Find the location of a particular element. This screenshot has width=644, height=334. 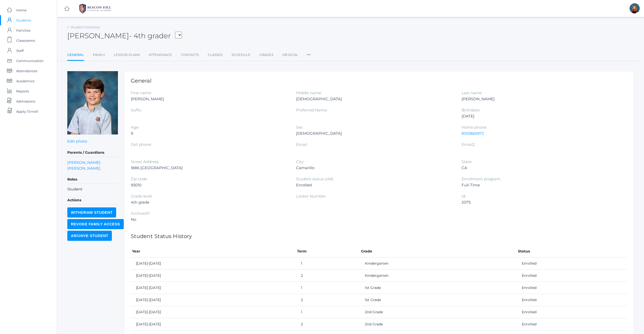

label: Zip code: is located at coordinates (139, 179).